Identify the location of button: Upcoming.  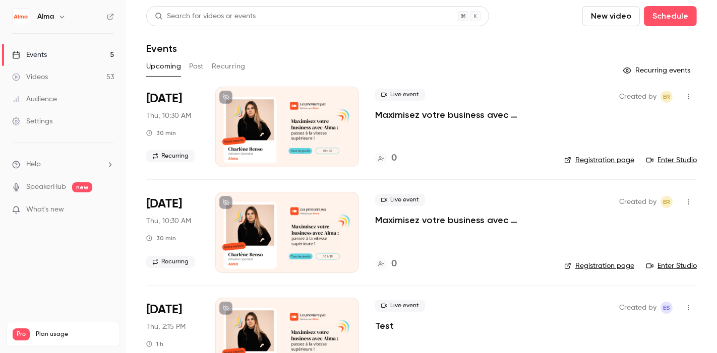
(163, 67).